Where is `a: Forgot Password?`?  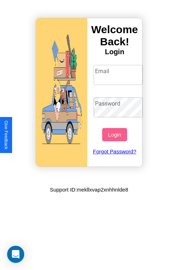
a: Forgot Password? is located at coordinates (115, 151).